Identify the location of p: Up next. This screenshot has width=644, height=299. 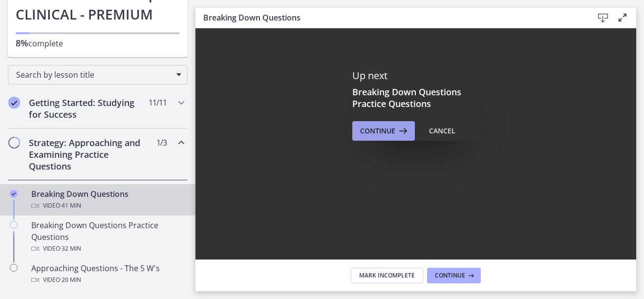
(416, 76).